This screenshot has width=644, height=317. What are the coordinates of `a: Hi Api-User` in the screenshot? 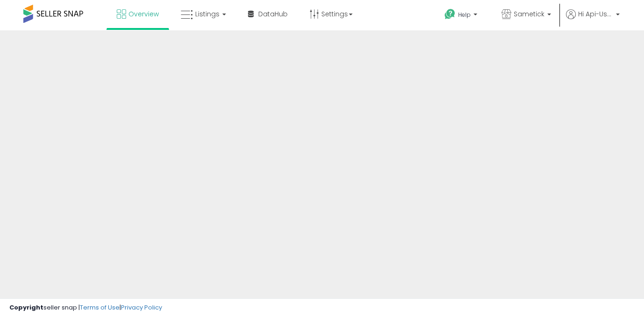 It's located at (593, 19).